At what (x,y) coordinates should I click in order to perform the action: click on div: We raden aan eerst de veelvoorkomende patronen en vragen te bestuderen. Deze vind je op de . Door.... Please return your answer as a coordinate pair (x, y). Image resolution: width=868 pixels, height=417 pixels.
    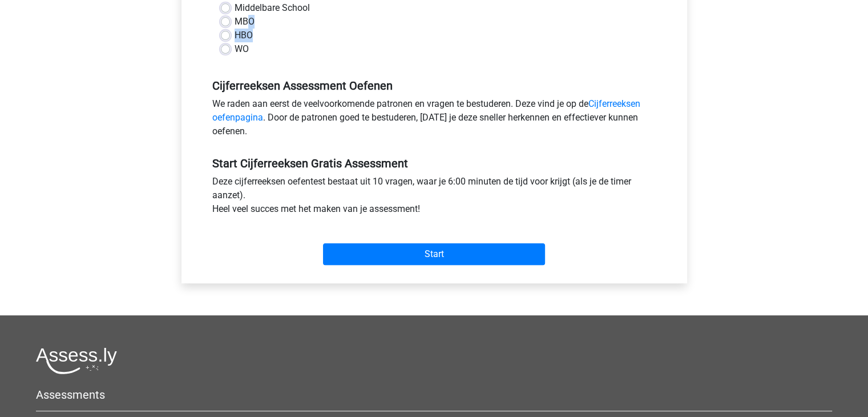
    Looking at the image, I should click on (434, 120).